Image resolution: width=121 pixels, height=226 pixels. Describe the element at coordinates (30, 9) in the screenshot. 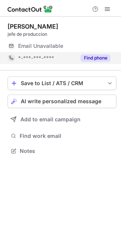

I see `img: ContactOut v5.3.10` at that location.